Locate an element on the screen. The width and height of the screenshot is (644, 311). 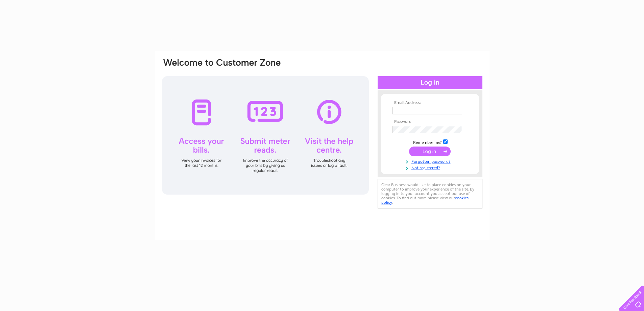
a: cookies policy is located at coordinates (425, 200).